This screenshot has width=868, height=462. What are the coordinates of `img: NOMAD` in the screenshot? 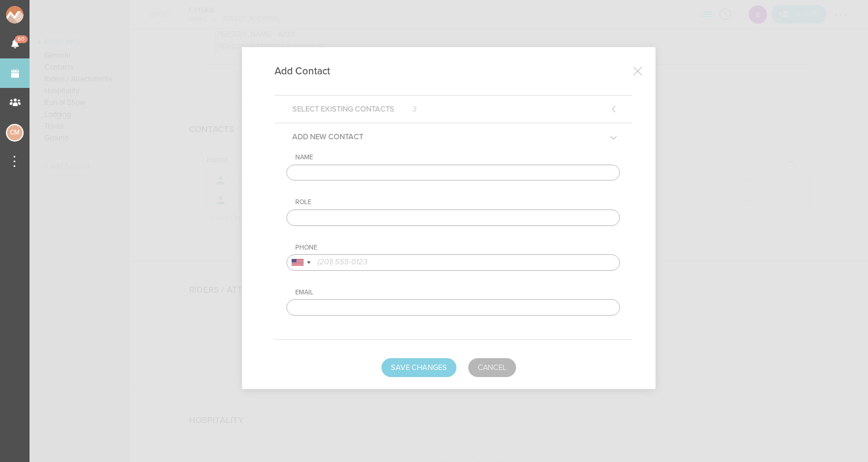 It's located at (39, 15).